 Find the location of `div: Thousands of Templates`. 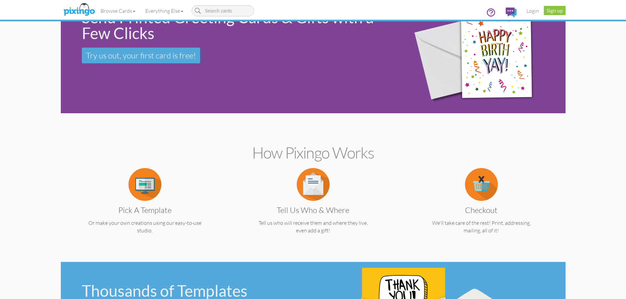

div: Thousands of Templates is located at coordinates (195, 291).